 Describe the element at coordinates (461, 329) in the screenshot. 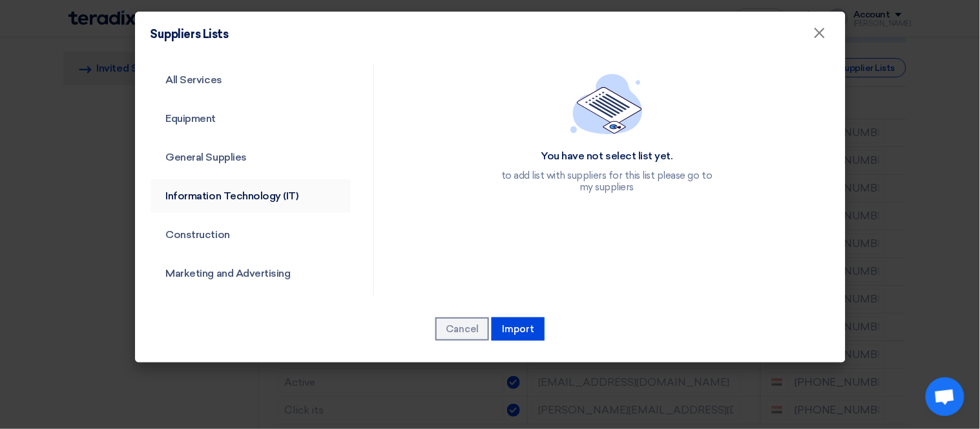

I see `button: Cancel` at that location.